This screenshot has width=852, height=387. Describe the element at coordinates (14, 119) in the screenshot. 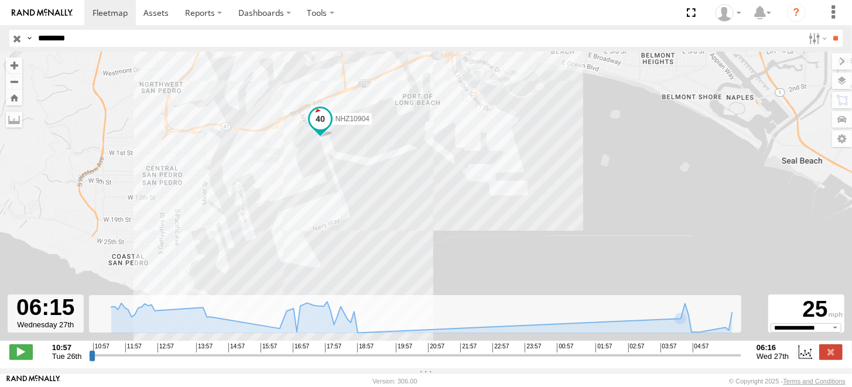

I see `label: Measure` at that location.